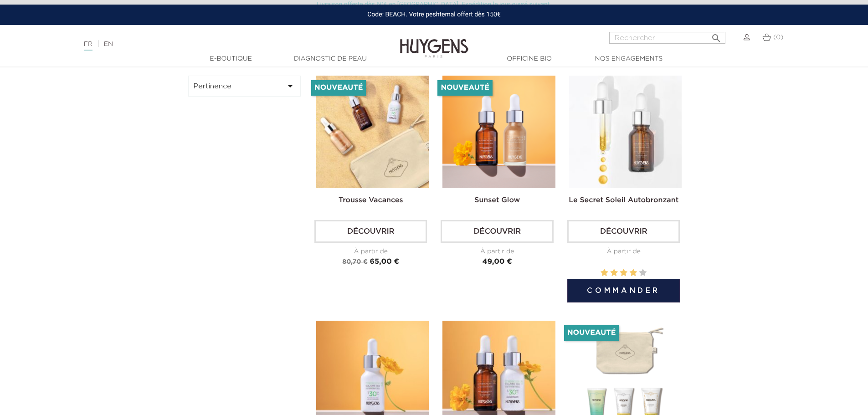  What do you see at coordinates (623, 290) in the screenshot?
I see `button: Commander` at bounding box center [623, 290].